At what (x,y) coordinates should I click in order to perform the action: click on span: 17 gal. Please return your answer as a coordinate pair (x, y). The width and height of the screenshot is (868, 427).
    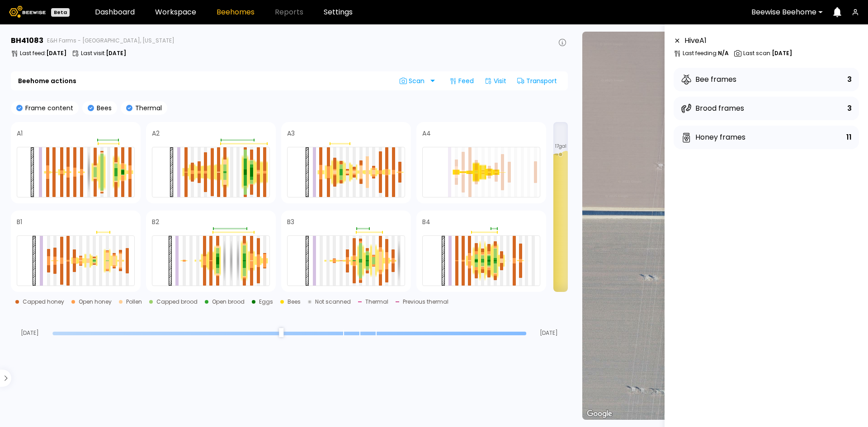
    Looking at the image, I should click on (560, 147).